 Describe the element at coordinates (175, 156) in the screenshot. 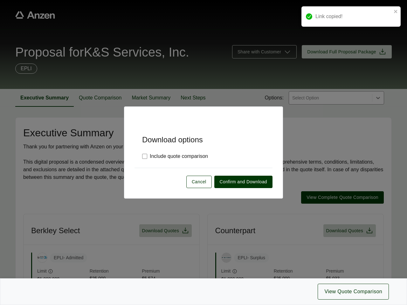

I see `label: Include quote comparison` at that location.